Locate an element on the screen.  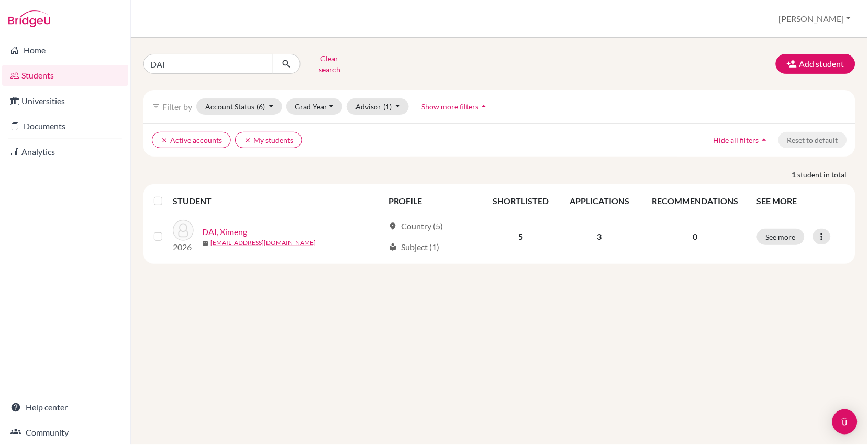
div: Subject (1) is located at coordinates (414, 247).